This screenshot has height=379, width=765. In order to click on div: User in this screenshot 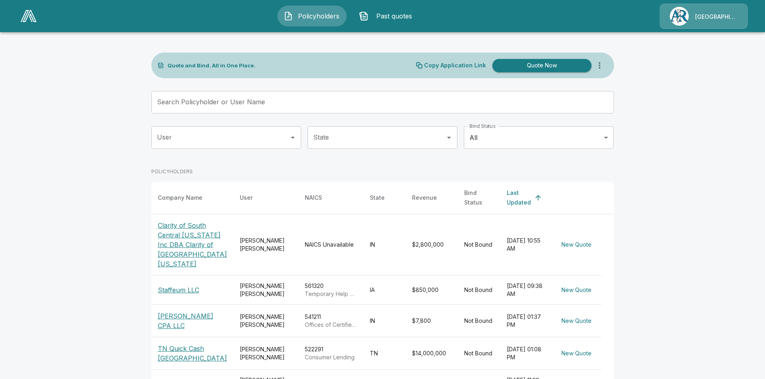, I will do `click(246, 198)`.